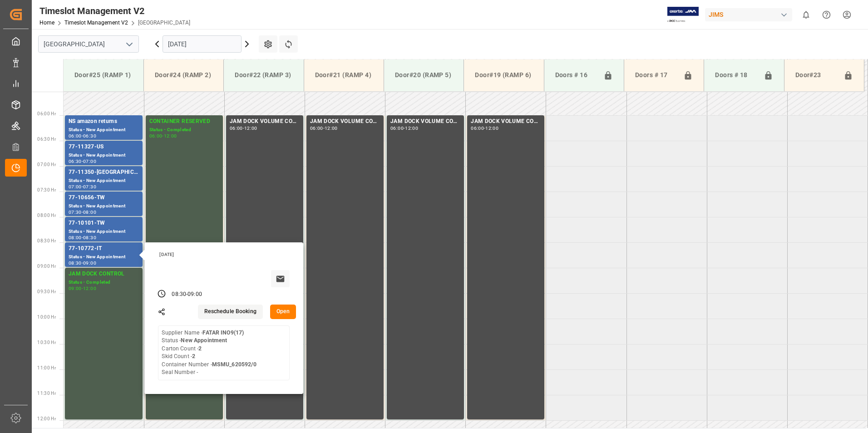 Image resolution: width=868 pixels, height=433 pixels. I want to click on div: Door#20 (RAMP 5), so click(423, 75).